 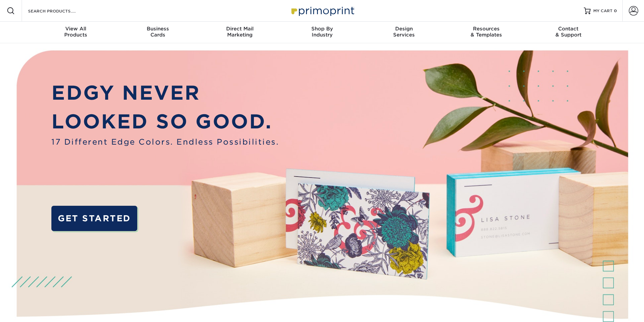 I want to click on div: Cards, so click(x=158, y=32).